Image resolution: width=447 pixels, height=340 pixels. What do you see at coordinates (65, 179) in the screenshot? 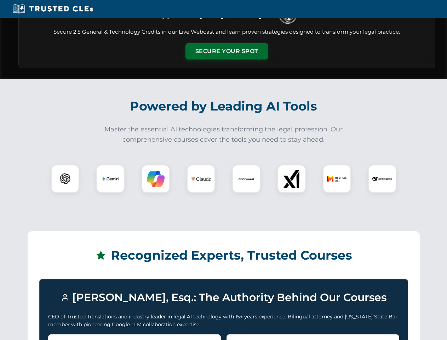
I see `img: ChatGPT Logo` at bounding box center [65, 179].